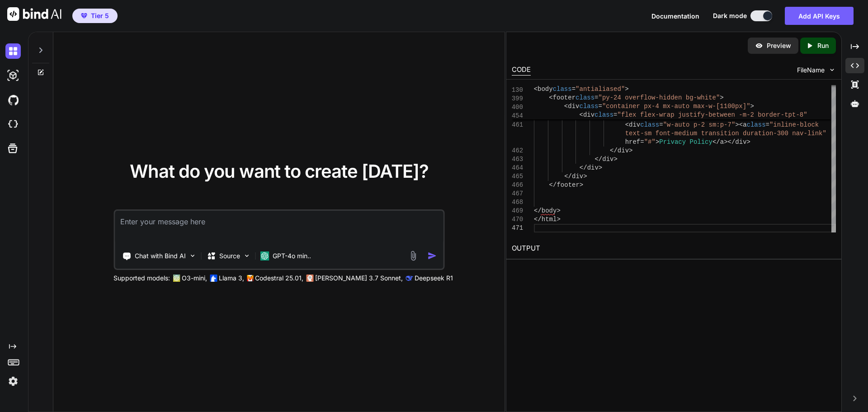 The image size is (868, 412). I want to click on p: GPT-4o min.., so click(292, 256).